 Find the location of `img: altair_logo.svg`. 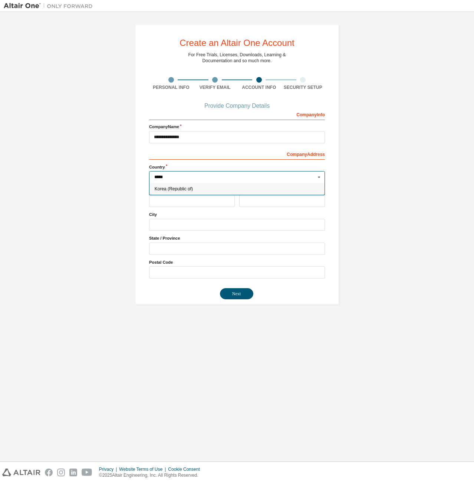

img: altair_logo.svg is located at coordinates (21, 473).